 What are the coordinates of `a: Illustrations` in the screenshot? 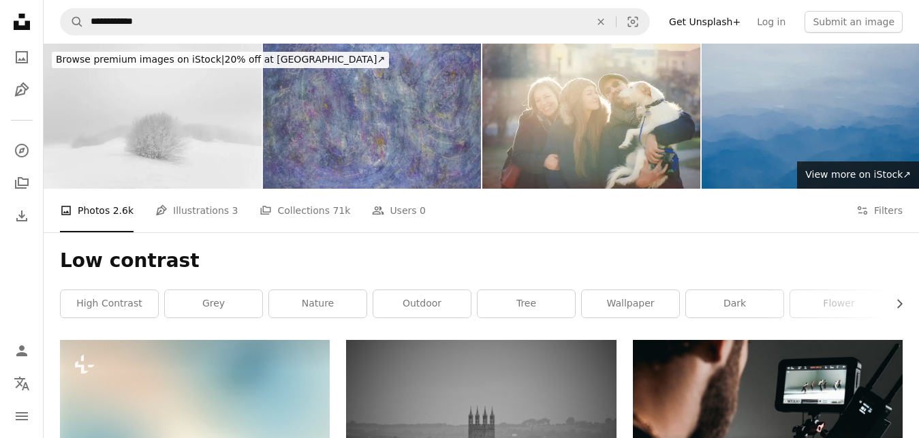 It's located at (22, 90).